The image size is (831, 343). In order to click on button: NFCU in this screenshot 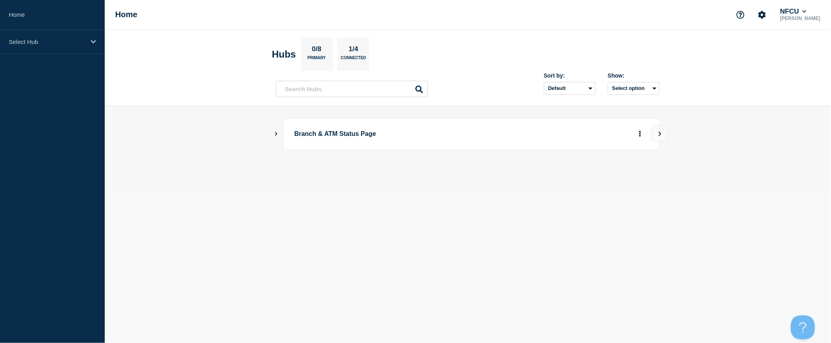, I will do `click(794, 12)`.